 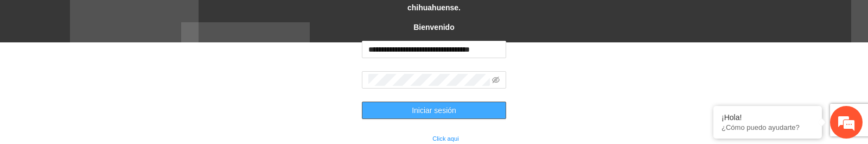 I want to click on small: ¿Olvidaste tu contraseña?, so click(x=410, y=139).